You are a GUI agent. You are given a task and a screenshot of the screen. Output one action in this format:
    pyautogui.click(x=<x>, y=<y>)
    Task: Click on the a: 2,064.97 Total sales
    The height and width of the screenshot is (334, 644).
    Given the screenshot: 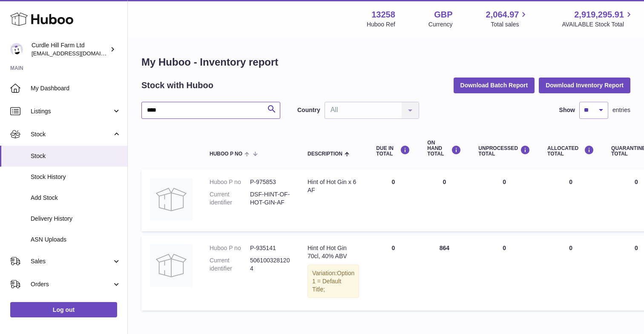 What is the action you would take?
    pyautogui.click(x=507, y=19)
    